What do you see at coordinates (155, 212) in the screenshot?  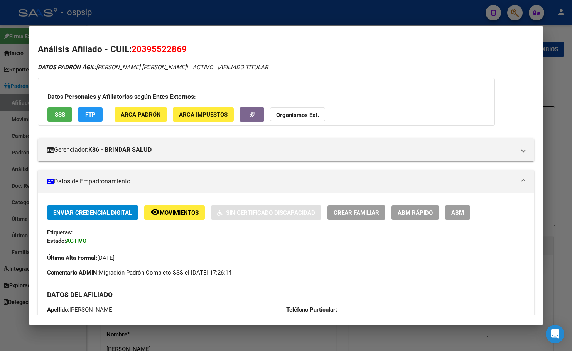 I see `mat-icon: remove_red_eye` at bounding box center [155, 212].